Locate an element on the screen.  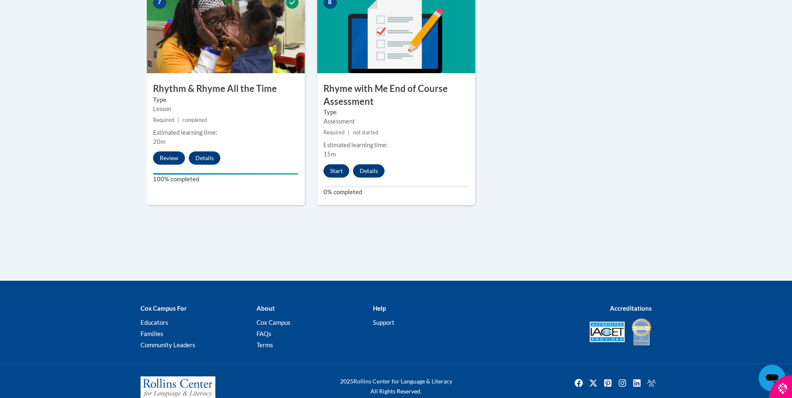
h3: Rhyme with Me End of Course Assessment is located at coordinates (396, 95).